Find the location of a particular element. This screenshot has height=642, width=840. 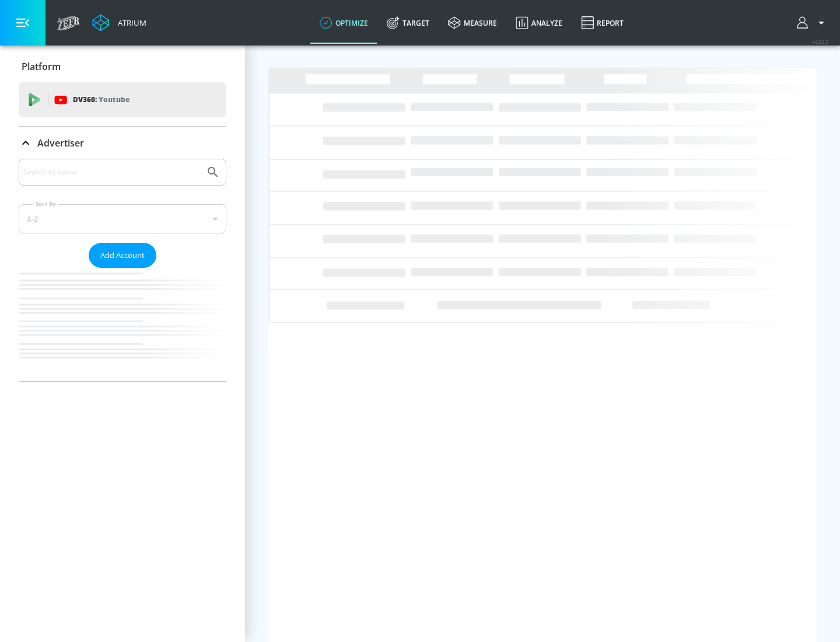

a: Report is located at coordinates (602, 23).